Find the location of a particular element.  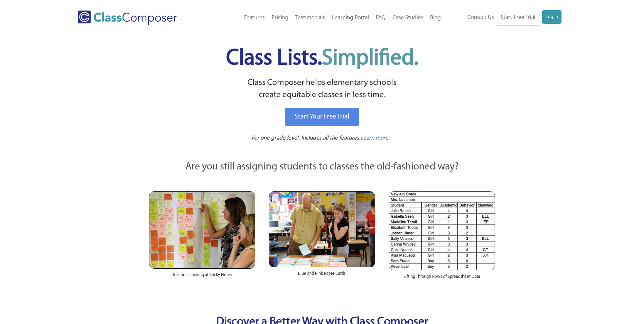

div: Sifting Through Rows of Spreadsheet Data is located at coordinates (442, 279).